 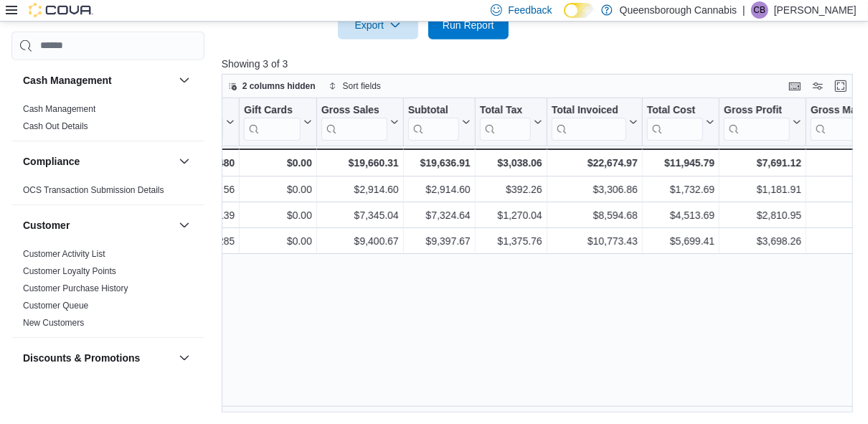 I want to click on a: Customer Purchase History, so click(x=75, y=288).